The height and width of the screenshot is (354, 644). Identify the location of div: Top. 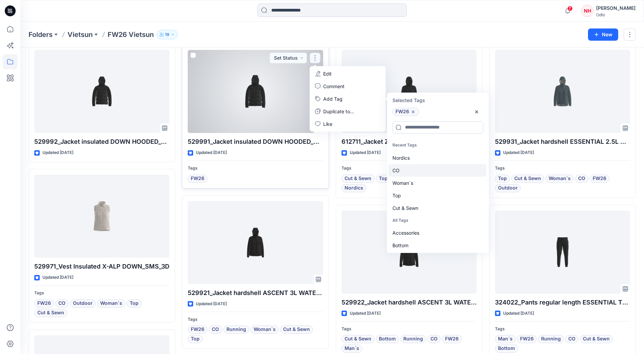
(437, 195).